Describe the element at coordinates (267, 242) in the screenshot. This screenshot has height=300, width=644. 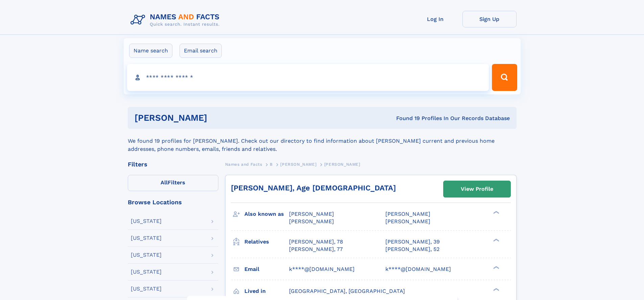
I see `h3: Relatives` at that location.